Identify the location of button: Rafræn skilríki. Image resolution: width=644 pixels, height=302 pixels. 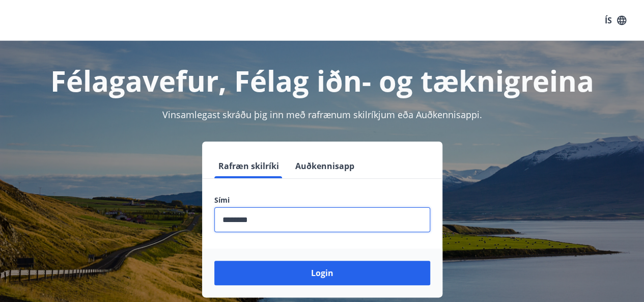
(248, 166).